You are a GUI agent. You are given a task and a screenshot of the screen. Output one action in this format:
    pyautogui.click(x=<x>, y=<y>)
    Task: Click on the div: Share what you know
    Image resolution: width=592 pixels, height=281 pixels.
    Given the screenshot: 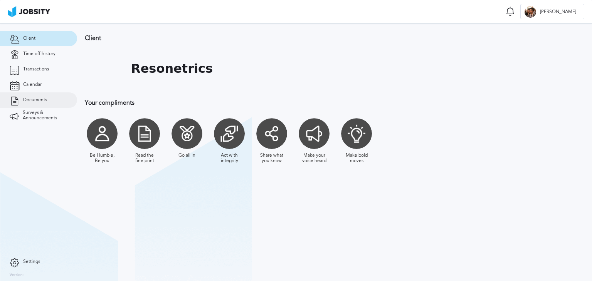 What is the action you would take?
    pyautogui.click(x=272, y=158)
    